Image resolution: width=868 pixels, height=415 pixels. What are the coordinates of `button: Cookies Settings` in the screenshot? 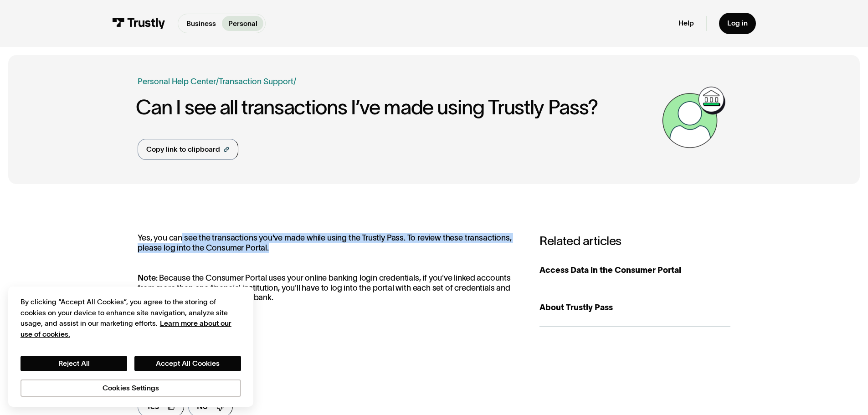 It's located at (130, 388).